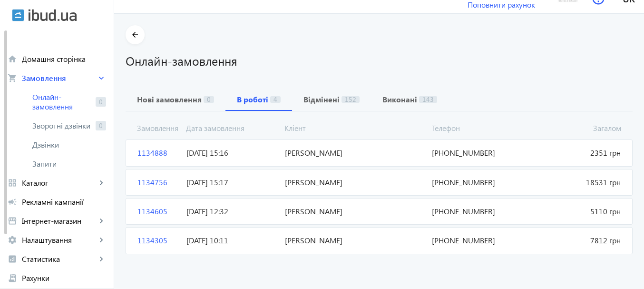 The width and height of the screenshot is (644, 289). I want to click on mat-icon: settings, so click(13, 240).